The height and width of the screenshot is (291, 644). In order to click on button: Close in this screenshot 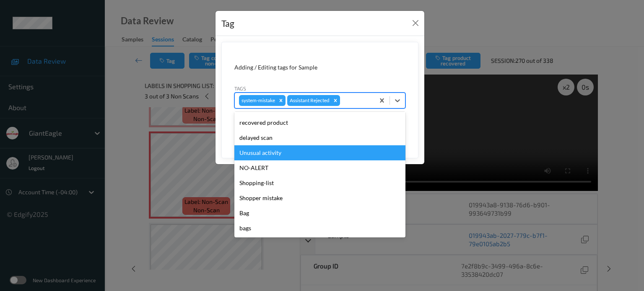, I will do `click(415, 23)`.